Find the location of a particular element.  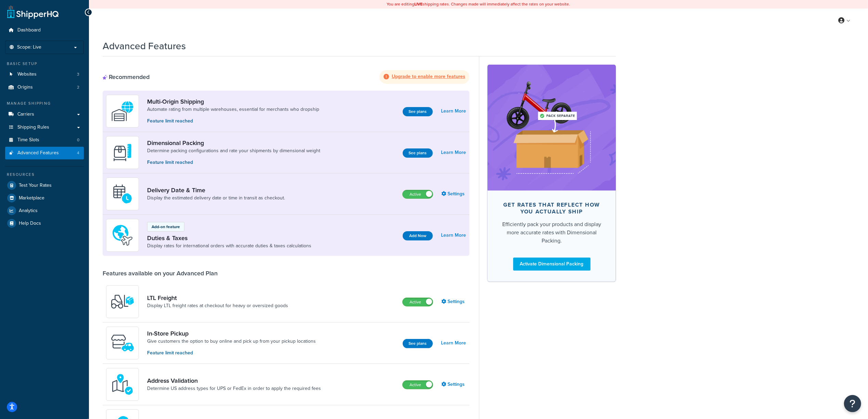

a: Test Your Rates is located at coordinates (45, 185).